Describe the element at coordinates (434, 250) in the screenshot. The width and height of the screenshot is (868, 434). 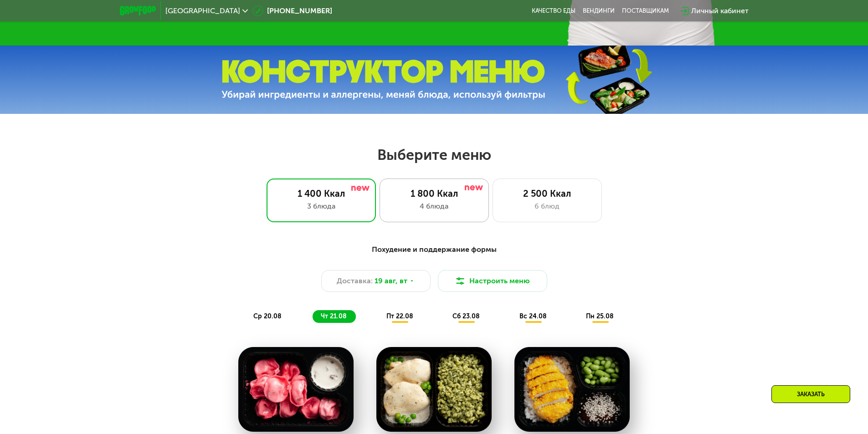
I see `div: Похудение и поддержание формы` at that location.